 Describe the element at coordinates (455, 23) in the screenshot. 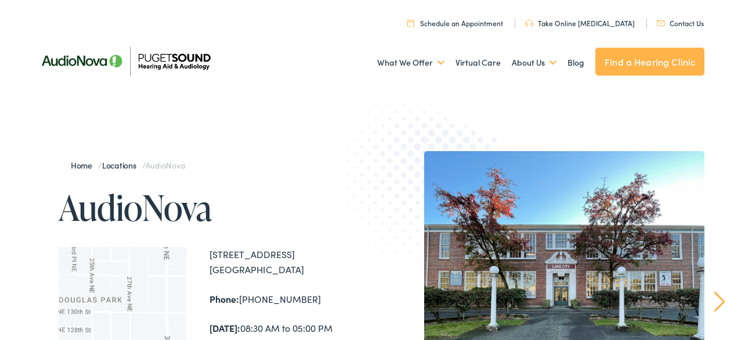

I see `a: Schedule an Appointment` at that location.